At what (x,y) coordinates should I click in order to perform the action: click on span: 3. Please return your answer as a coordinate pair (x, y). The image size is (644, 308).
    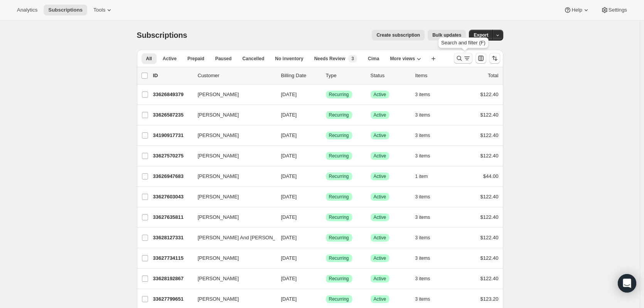
    Looking at the image, I should click on (352, 58).